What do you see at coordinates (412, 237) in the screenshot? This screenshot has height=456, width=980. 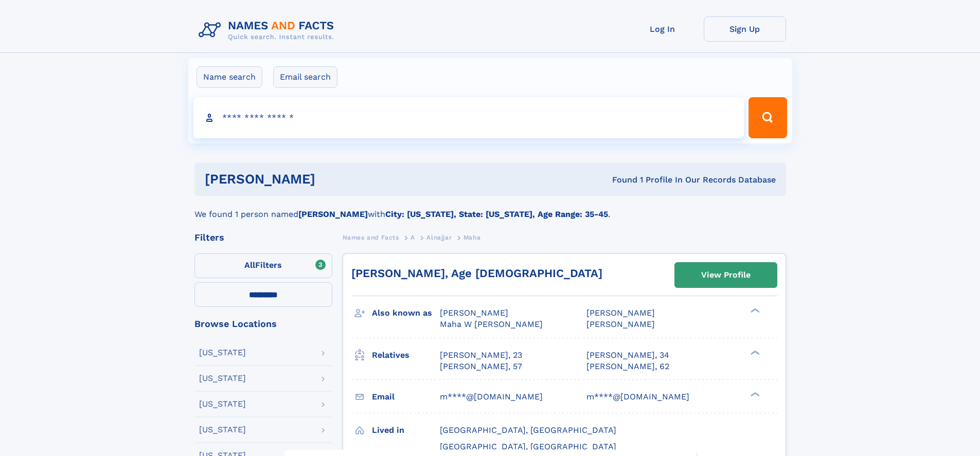 I see `span: A` at bounding box center [412, 237].